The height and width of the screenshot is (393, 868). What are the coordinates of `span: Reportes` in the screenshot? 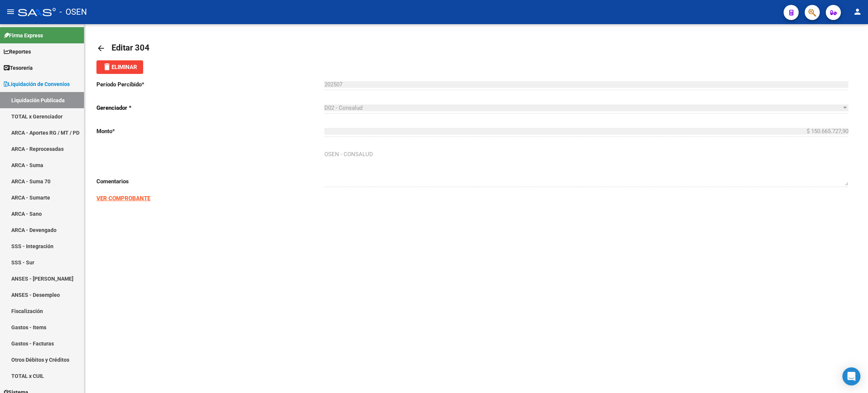 It's located at (18, 52).